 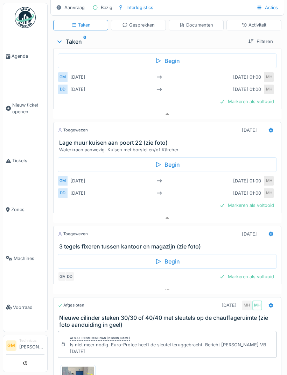 What do you see at coordinates (29, 307) in the screenshot?
I see `span: Voorraad` at bounding box center [29, 307].